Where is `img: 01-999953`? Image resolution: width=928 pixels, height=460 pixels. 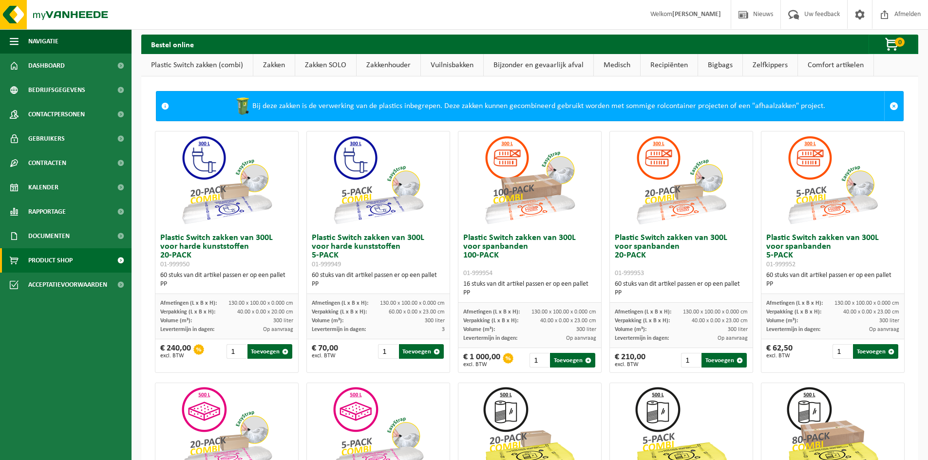 img: 01-999953 is located at coordinates (681, 180).